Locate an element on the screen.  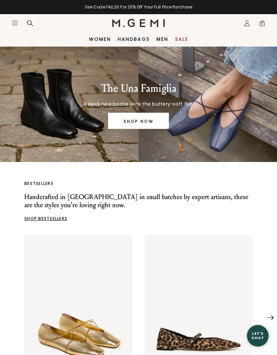
div: Let's Chat is located at coordinates (258, 336).